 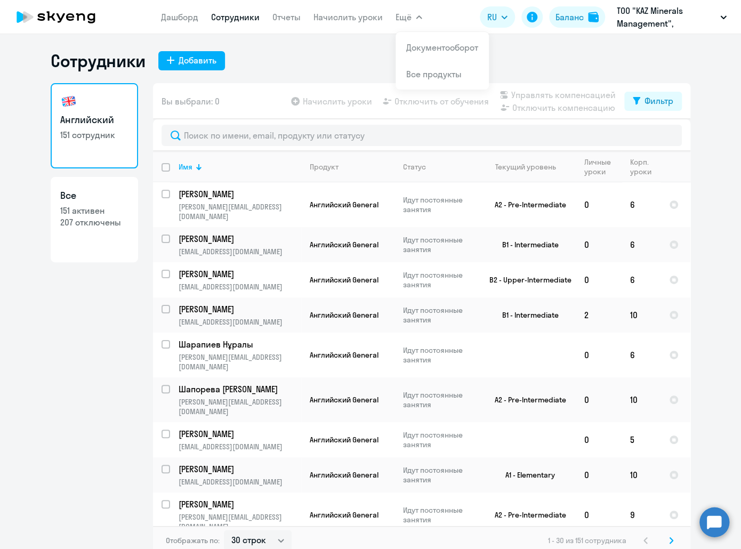 What do you see at coordinates (403, 17) in the screenshot?
I see `span: Ещё` at bounding box center [403, 17].